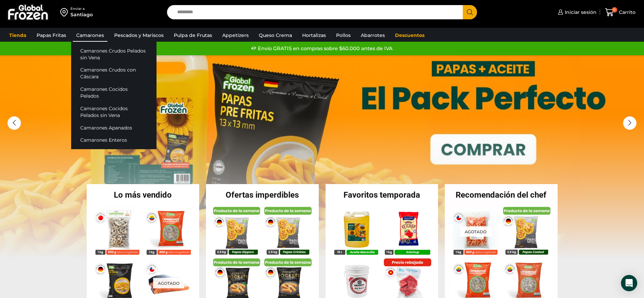  What do you see at coordinates (236, 35) in the screenshot?
I see `a: Appetizers` at bounding box center [236, 35].